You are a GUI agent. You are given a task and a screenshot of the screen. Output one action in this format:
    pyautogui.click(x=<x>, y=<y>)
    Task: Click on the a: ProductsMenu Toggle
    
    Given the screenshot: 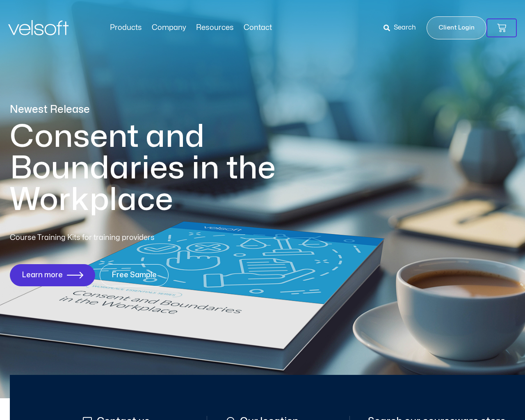 What is the action you would take?
    pyautogui.click(x=126, y=28)
    